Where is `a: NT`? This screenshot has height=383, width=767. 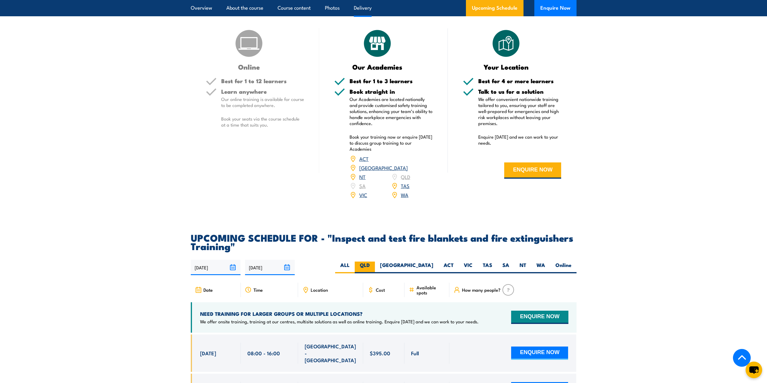 a: NT is located at coordinates (362, 177).